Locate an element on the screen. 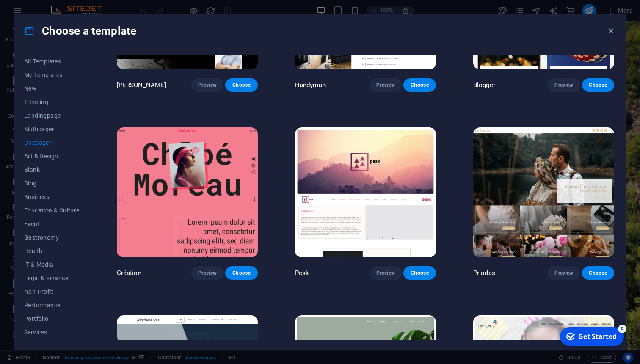  button: Services is located at coordinates (52, 332).